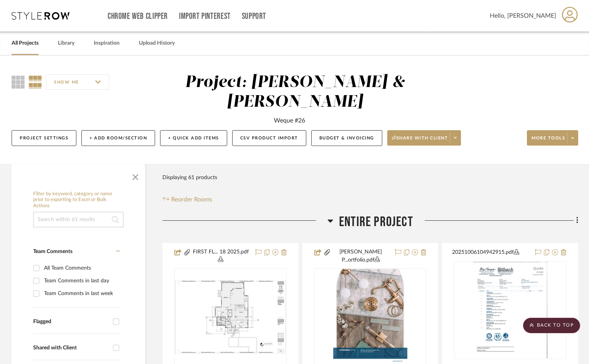 The image size is (589, 364). I want to click on button: Reorder Rooms, so click(187, 200).